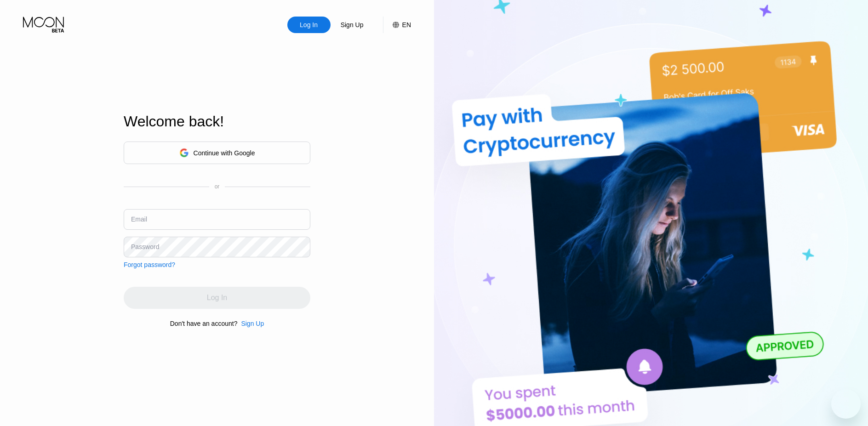 This screenshot has width=868, height=426. What do you see at coordinates (217, 122) in the screenshot?
I see `div: Welcome back!` at bounding box center [217, 122].